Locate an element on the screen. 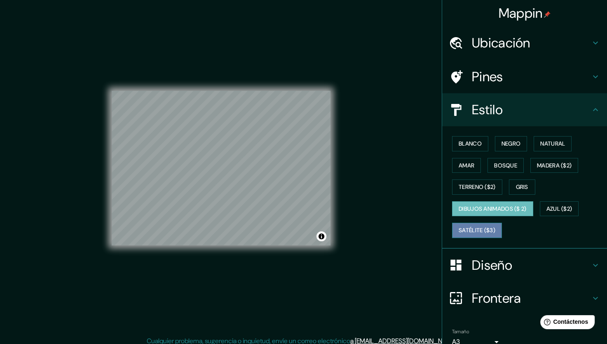 This screenshot has height=344, width=607. button: Blanco is located at coordinates (470, 143).